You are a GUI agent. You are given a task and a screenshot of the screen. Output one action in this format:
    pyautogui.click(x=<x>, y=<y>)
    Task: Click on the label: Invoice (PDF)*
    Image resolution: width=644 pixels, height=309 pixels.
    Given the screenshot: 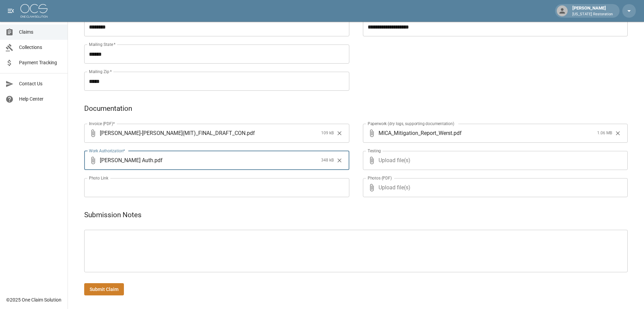 What is the action you would take?
    pyautogui.click(x=102, y=123)
    